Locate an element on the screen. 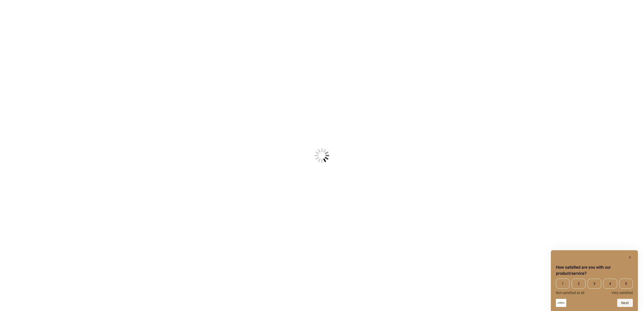 Image resolution: width=644 pixels, height=311 pixels. span: 5 is located at coordinates (626, 284).